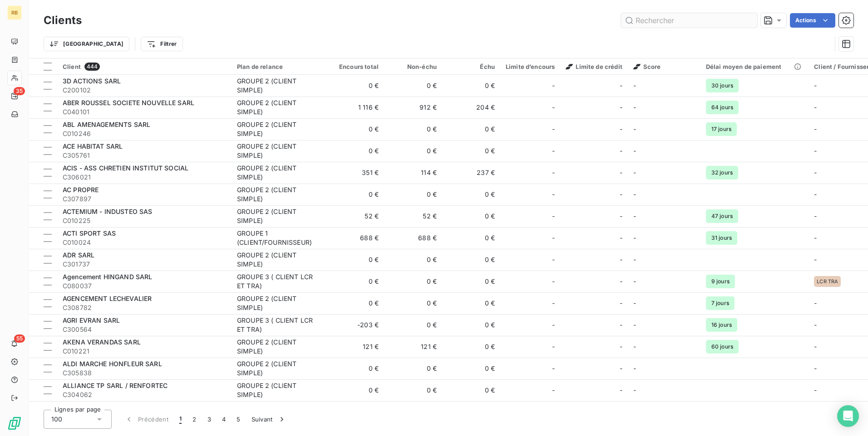 This screenshot has height=436, width=868. What do you see at coordinates (279, 238) in the screenshot?
I see `div: GROUPE 1 (CLIENT/FOURNISSEUR)` at bounding box center [279, 238].